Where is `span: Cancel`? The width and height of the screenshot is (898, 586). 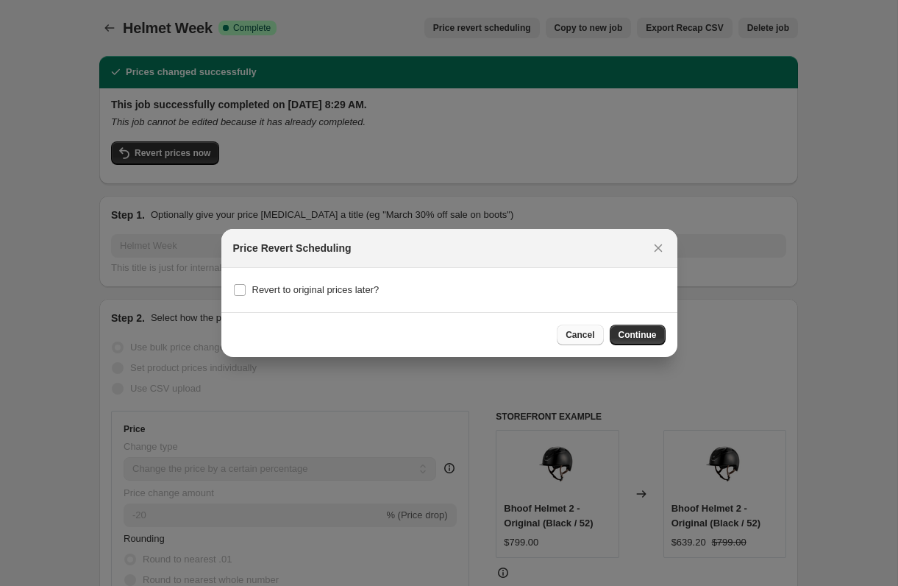 span: Cancel is located at coordinates (580, 335).